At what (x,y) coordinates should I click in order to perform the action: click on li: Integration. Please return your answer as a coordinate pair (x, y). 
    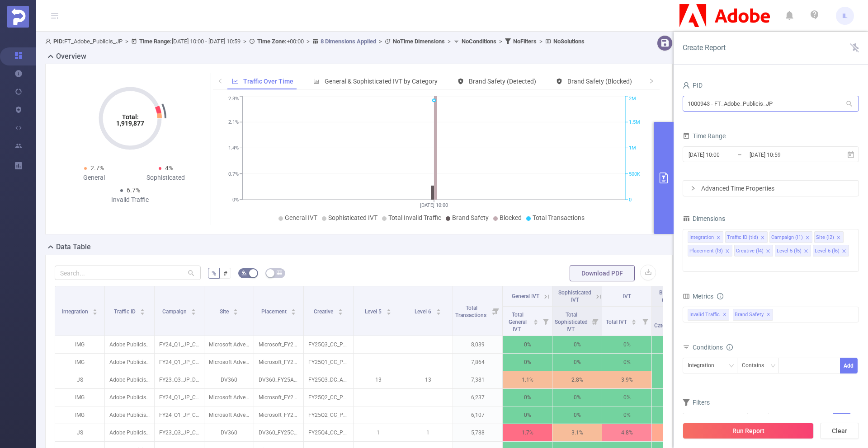
    Looking at the image, I should click on (705, 237).